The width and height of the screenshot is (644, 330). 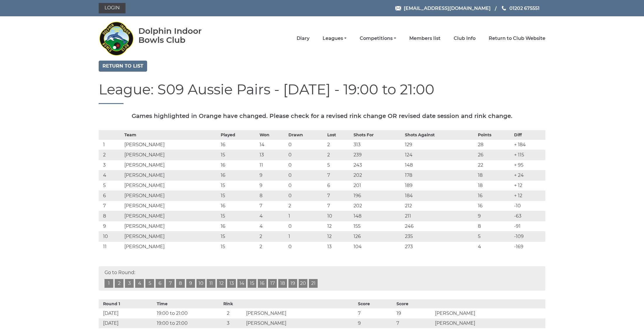 What do you see at coordinates (414, 314) in the screenshot?
I see `td: 19` at bounding box center [414, 314].